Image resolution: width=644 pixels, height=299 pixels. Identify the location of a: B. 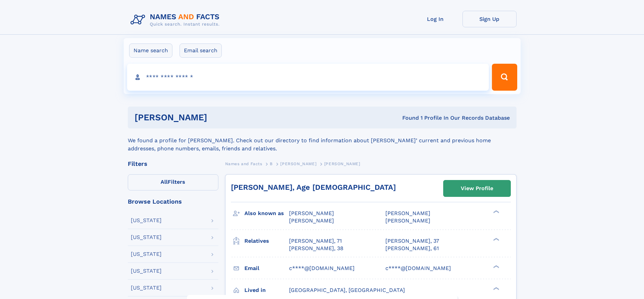
(271, 164).